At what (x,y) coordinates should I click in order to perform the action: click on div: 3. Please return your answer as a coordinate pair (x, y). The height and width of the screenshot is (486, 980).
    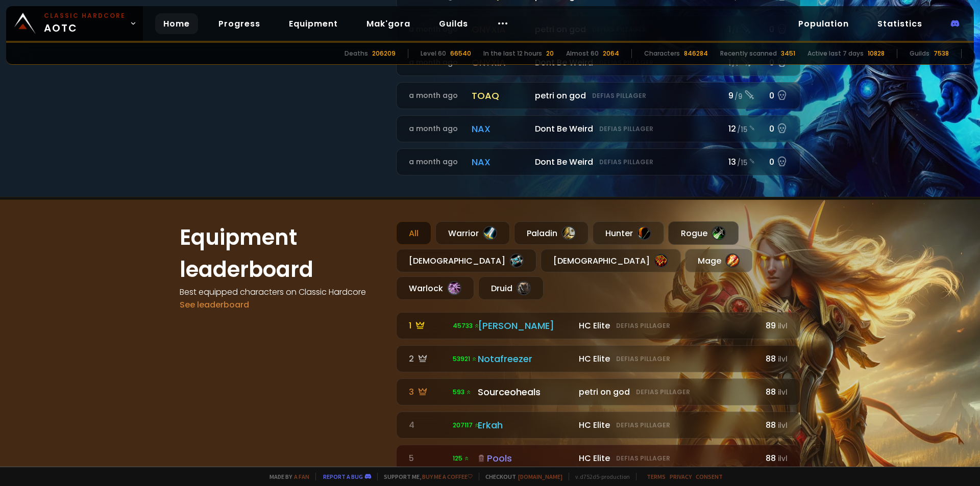
    Looking at the image, I should click on (428, 392).